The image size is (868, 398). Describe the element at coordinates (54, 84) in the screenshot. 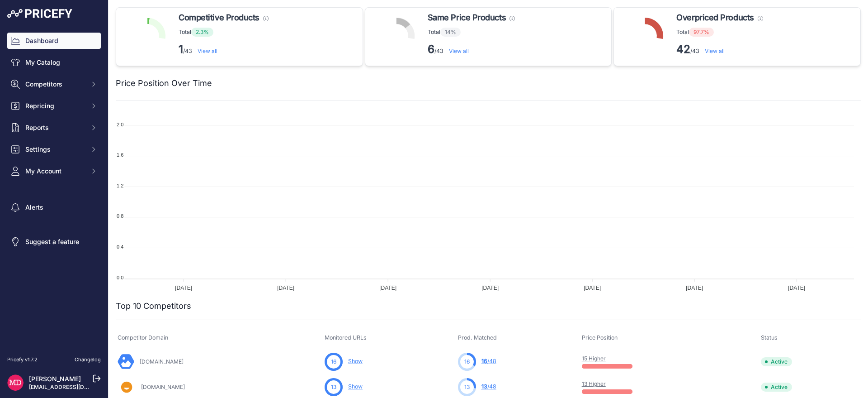

I see `span: Competitors` at that location.